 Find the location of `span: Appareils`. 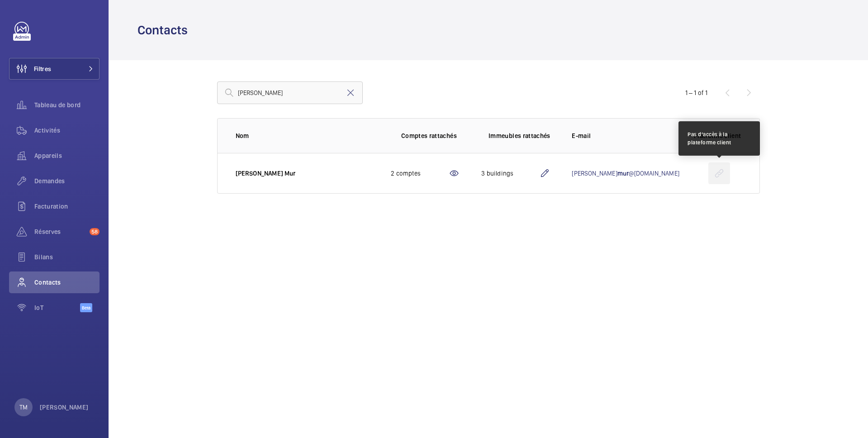

span: Appareils is located at coordinates (67, 156).